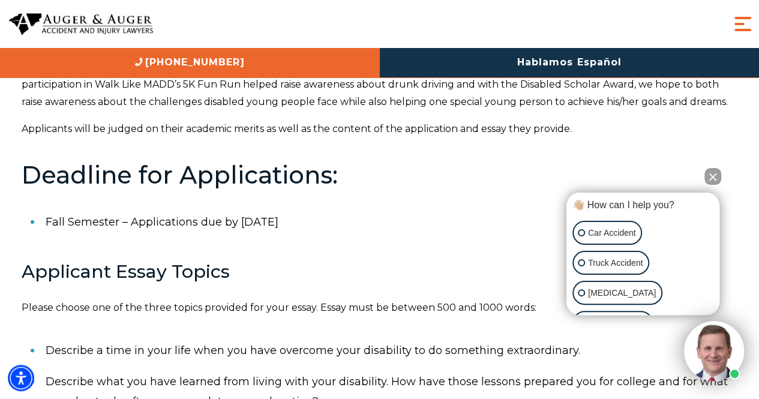  I want to click on div: 👋🏼 How can I help you?, so click(643, 205).